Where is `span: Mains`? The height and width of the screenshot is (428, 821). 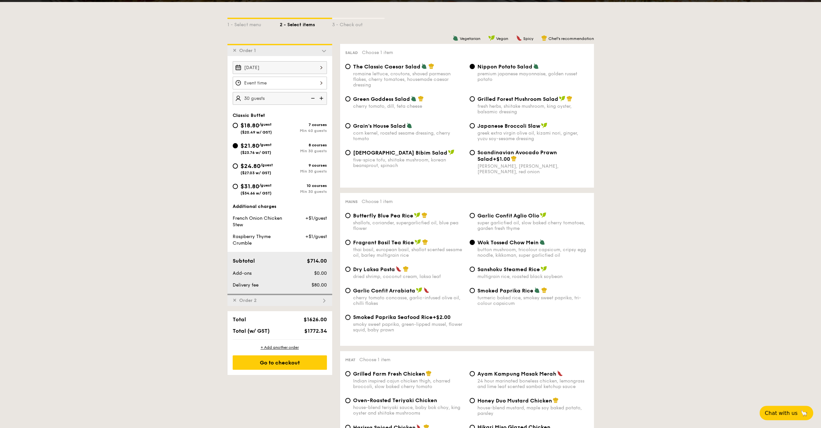
span: Mains is located at coordinates (351, 202).